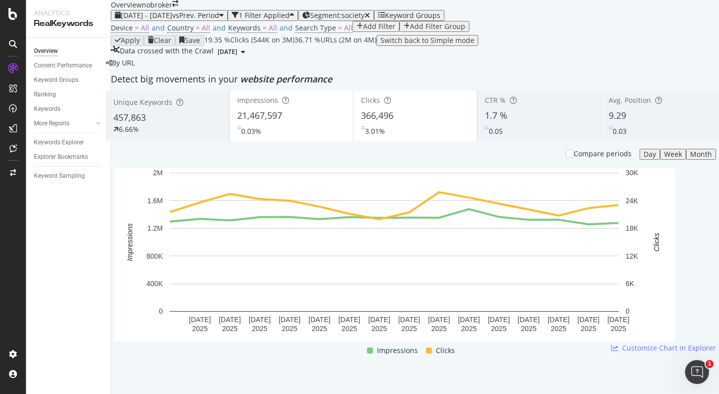 The image size is (719, 394). What do you see at coordinates (394, 254) in the screenshot?
I see `svg: A chart.` at bounding box center [394, 254].